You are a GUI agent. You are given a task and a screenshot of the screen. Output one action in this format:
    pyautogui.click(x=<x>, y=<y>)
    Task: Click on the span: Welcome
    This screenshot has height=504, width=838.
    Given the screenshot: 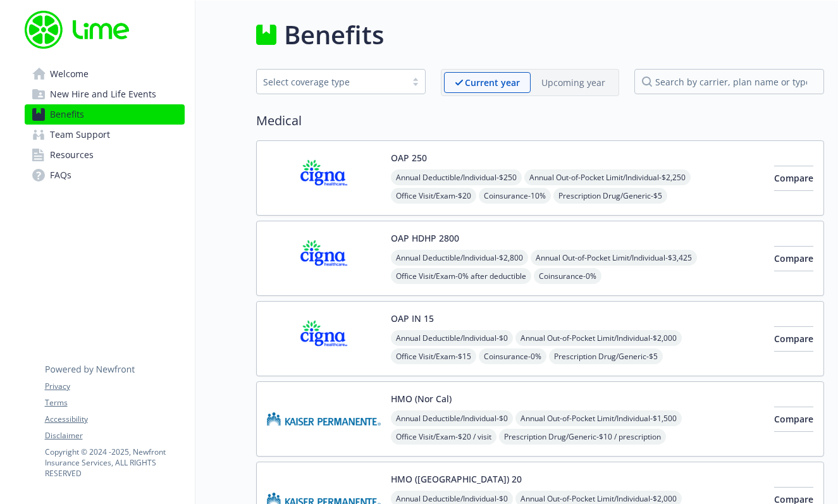 What is the action you would take?
    pyautogui.click(x=69, y=74)
    